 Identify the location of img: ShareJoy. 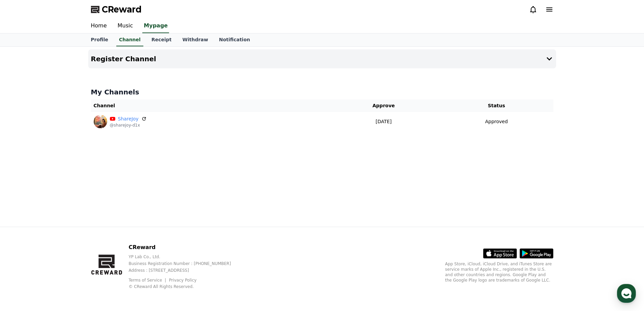
(100, 121).